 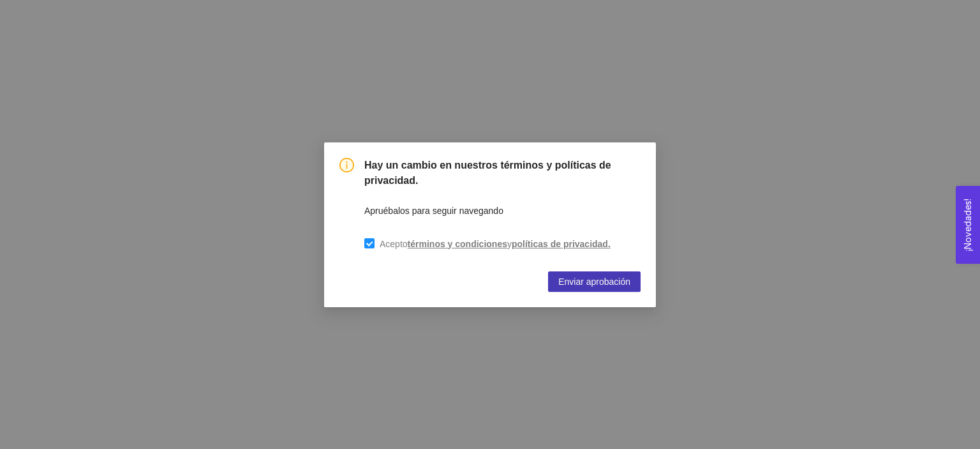 I want to click on strong: términos y condiciones, so click(x=457, y=243).